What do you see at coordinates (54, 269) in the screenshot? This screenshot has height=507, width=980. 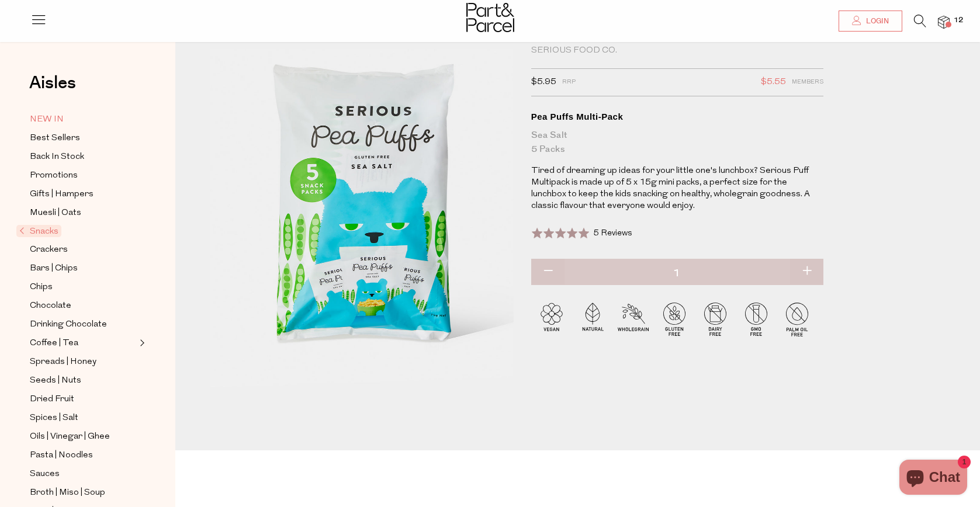 I see `span: Bars | Chips` at bounding box center [54, 269].